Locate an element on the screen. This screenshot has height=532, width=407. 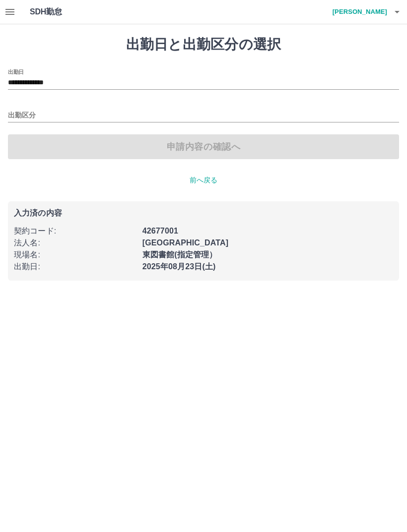
b: 東図書館(指定管理） is located at coordinates (180, 255).